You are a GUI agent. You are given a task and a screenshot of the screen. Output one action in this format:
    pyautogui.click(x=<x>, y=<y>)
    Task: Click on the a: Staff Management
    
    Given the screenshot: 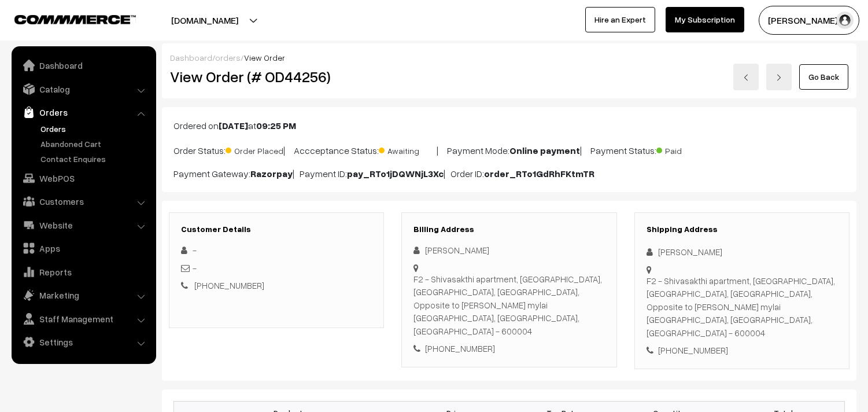 What is the action you would take?
    pyautogui.click(x=83, y=319)
    